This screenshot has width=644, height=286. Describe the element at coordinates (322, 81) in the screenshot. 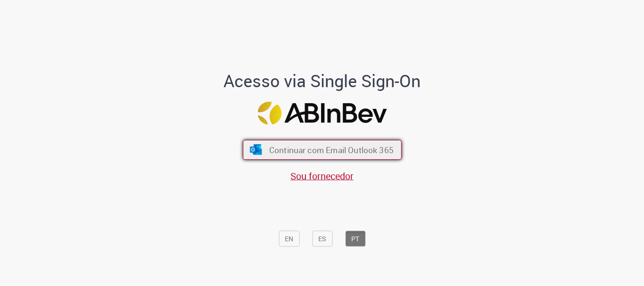

I see `h1: Acesso via Single Sign-On` at that location.